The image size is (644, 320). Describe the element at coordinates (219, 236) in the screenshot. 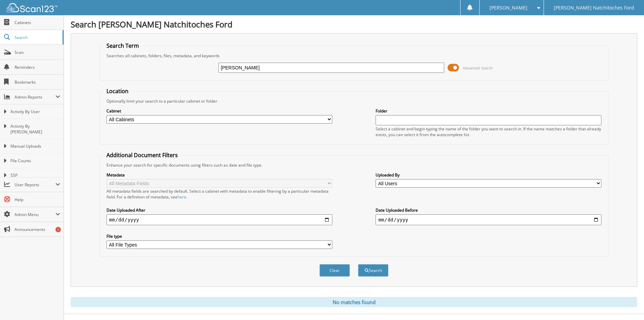

I see `label: File type` at that location.